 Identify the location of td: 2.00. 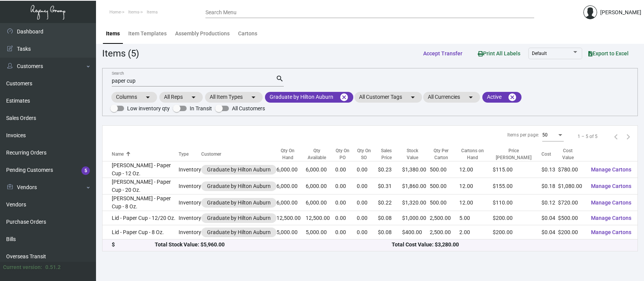
(476, 232).